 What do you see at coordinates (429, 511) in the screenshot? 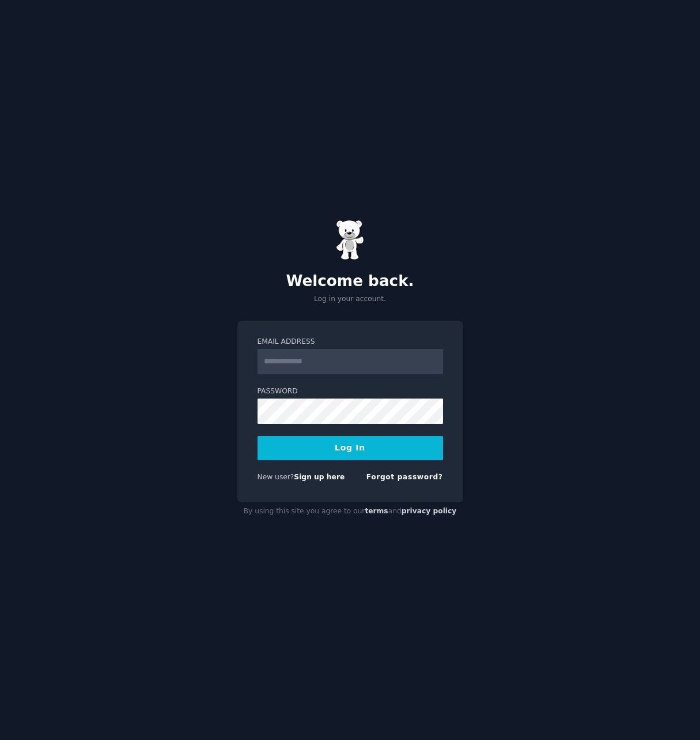
I see `a: privacy policy` at bounding box center [429, 511].